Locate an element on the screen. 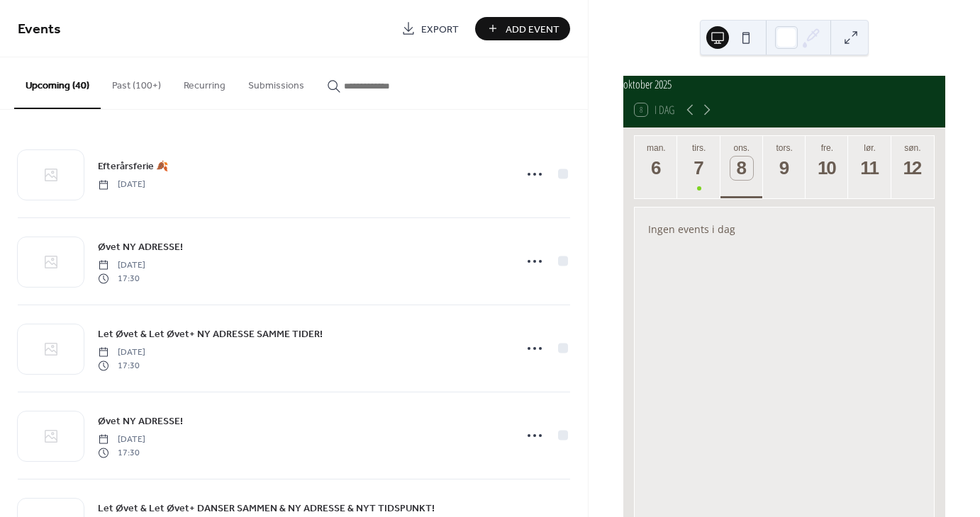  div: 12 is located at coordinates (912, 168).